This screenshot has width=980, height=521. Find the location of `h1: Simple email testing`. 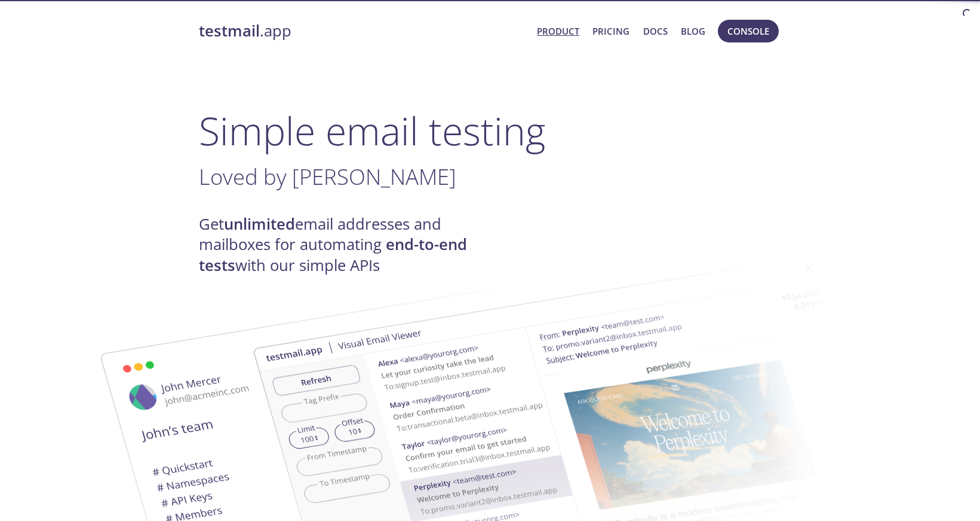

h1: Simple email testing is located at coordinates (490, 130).